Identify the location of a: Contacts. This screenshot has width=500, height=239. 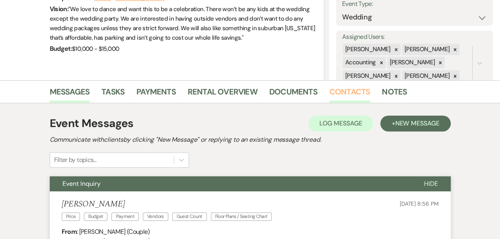
(350, 94).